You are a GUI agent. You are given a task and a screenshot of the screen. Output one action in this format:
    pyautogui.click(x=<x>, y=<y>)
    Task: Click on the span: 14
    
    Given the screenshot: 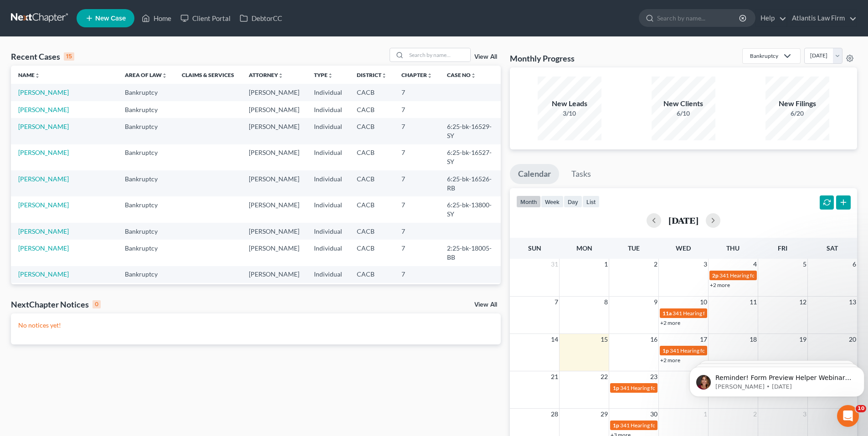 What is the action you would take?
    pyautogui.click(x=554, y=339)
    